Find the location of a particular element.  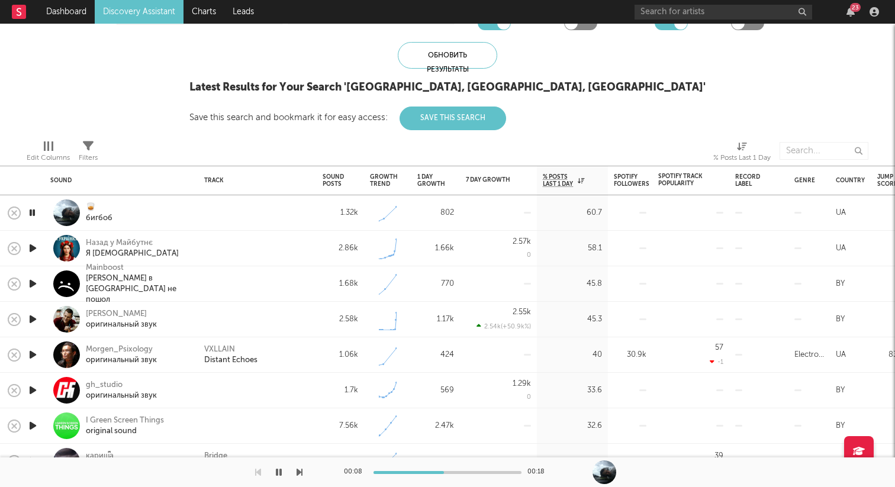

div: Distant Echoes is located at coordinates (231, 360).